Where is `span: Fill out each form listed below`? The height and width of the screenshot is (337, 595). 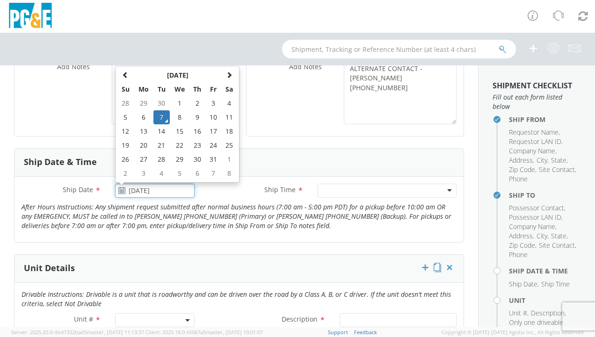 span: Fill out each form listed below is located at coordinates (536, 102).